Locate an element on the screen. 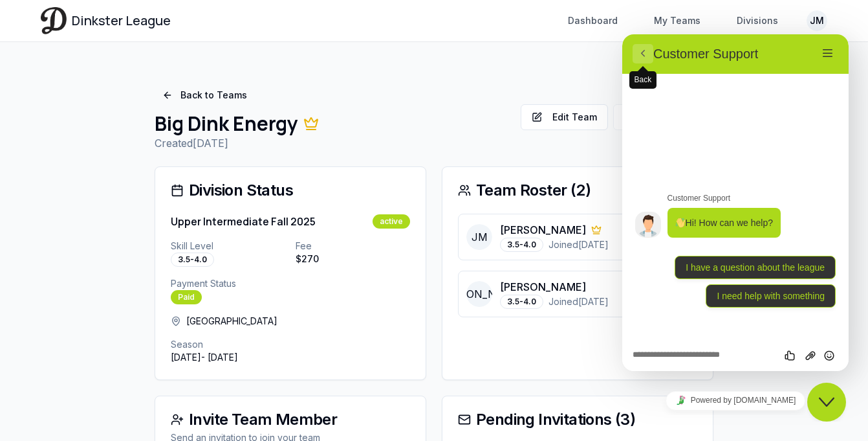 Image resolution: width=868 pixels, height=441 pixels. a: Back to Teams is located at coordinates (204, 95).